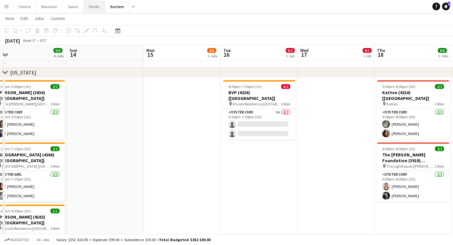  What do you see at coordinates (399, 86) in the screenshot?
I see `span: 5:00pm-8:00pm (3h)` at bounding box center [399, 86].